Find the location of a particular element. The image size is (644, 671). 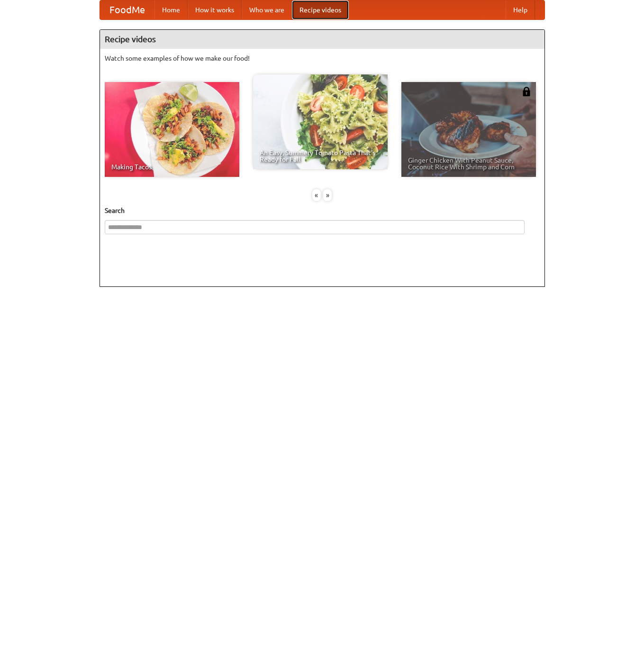

h5: Search is located at coordinates (322, 211).